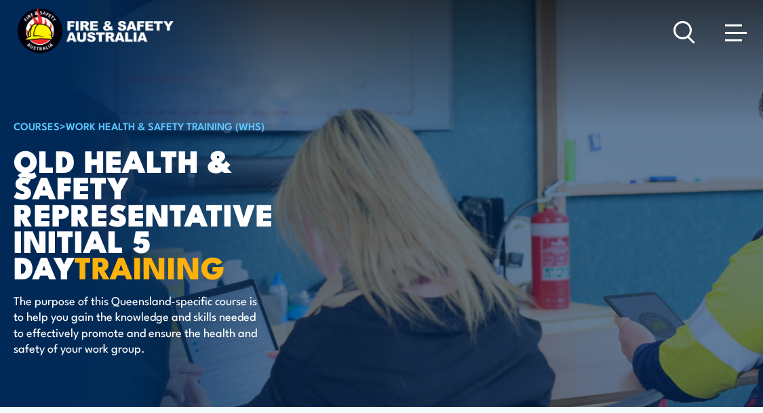 This screenshot has height=413, width=763. I want to click on a: Work Health & Safety Training (WHS), so click(165, 125).